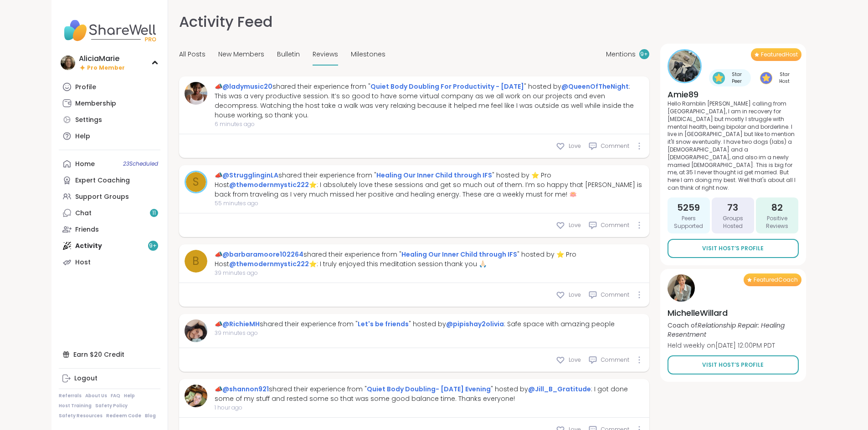 This screenshot has height=430, width=868. What do you see at coordinates (785, 78) in the screenshot?
I see `span: Star Host` at bounding box center [785, 78].